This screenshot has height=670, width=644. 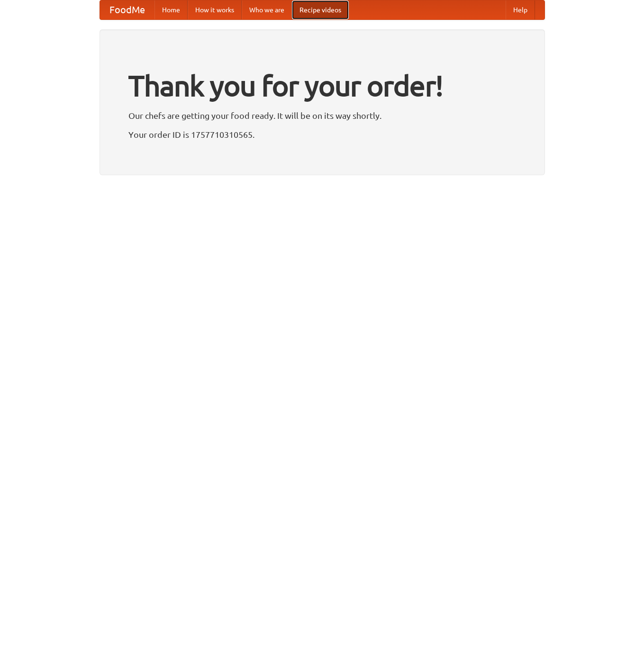 What do you see at coordinates (521, 10) in the screenshot?
I see `a: Help` at bounding box center [521, 10].